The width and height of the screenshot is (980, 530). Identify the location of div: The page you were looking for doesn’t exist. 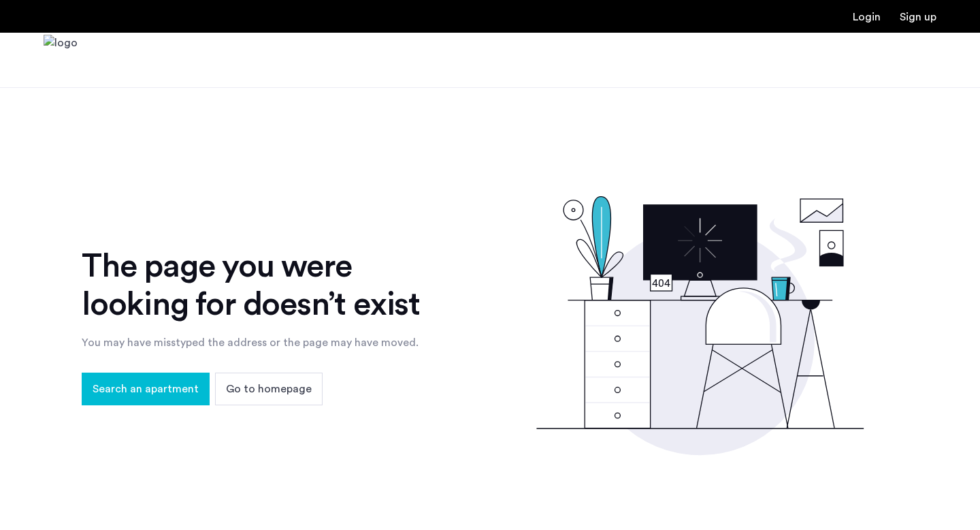
(262, 285).